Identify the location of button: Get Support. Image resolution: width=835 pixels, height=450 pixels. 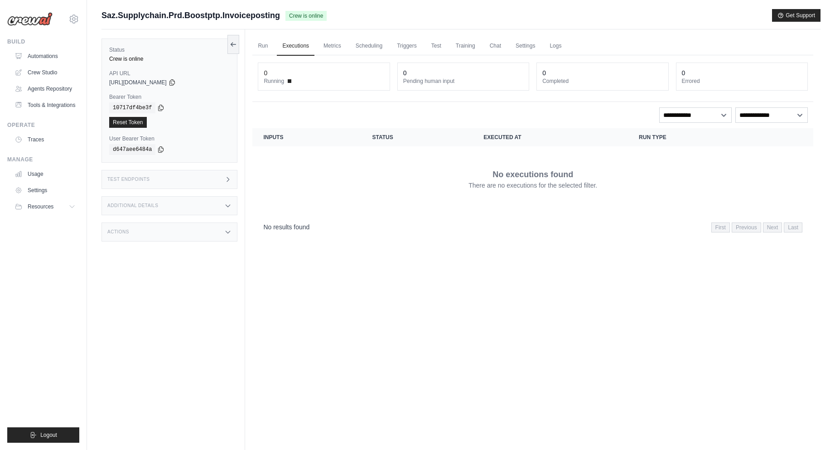
(796, 15).